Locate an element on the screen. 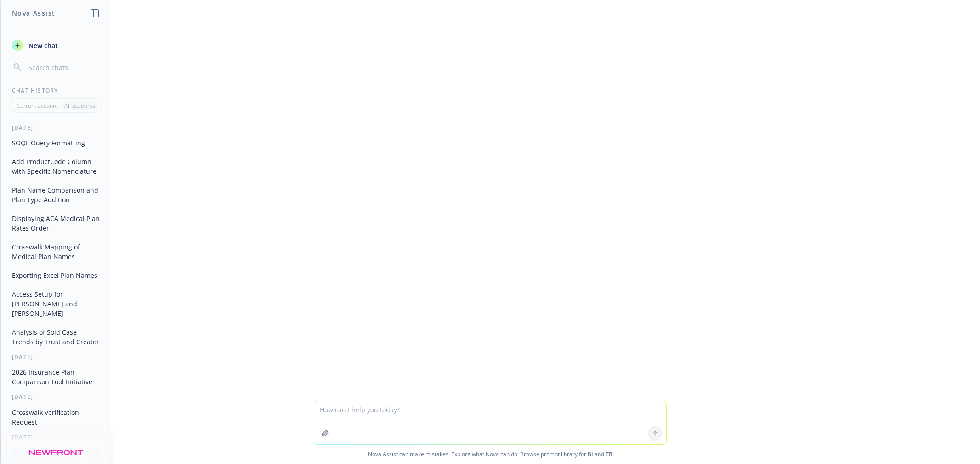 This screenshot has width=980, height=464. span: New chat is located at coordinates (43, 45).